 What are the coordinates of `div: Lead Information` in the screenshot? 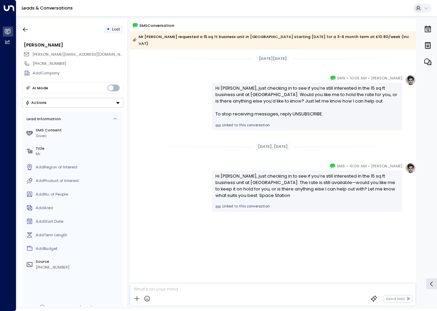 It's located at (42, 119).